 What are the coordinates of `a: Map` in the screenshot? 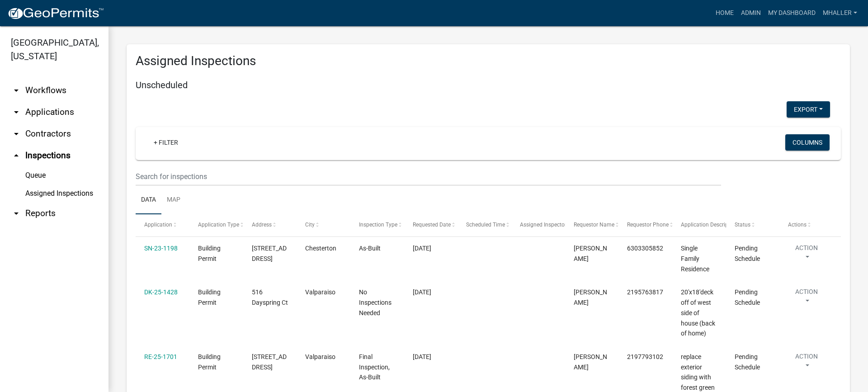 It's located at (174, 200).